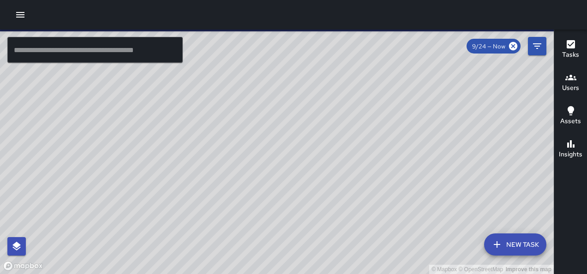 The width and height of the screenshot is (587, 274). What do you see at coordinates (537, 46) in the screenshot?
I see `button: Filters` at bounding box center [537, 46].